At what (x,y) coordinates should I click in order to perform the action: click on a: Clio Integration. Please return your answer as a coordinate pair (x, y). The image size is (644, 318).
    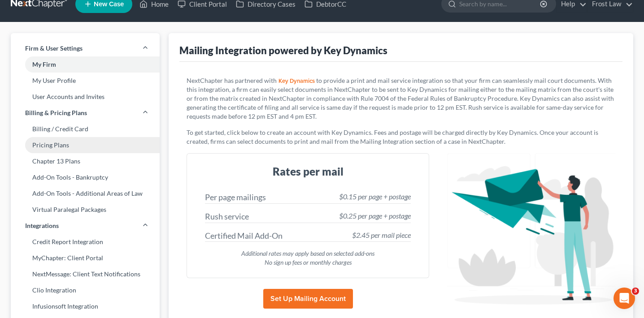
    Looking at the image, I should click on (85, 290).